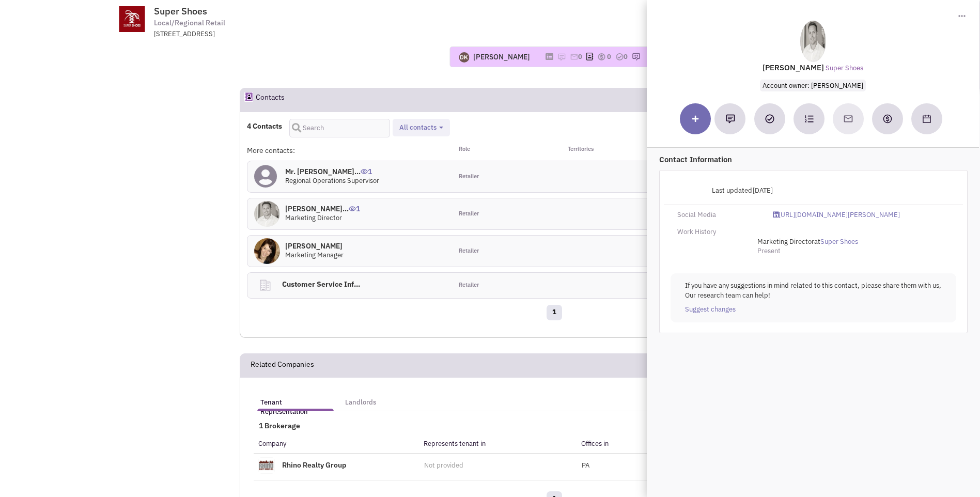 The image size is (980, 497). I want to click on img: rhinorealtygroup.com, so click(267, 466).